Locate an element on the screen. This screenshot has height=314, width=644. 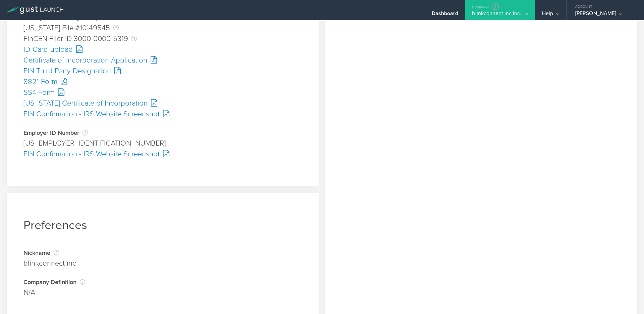
div: Certificate of Incorporation Application is located at coordinates (163, 60).